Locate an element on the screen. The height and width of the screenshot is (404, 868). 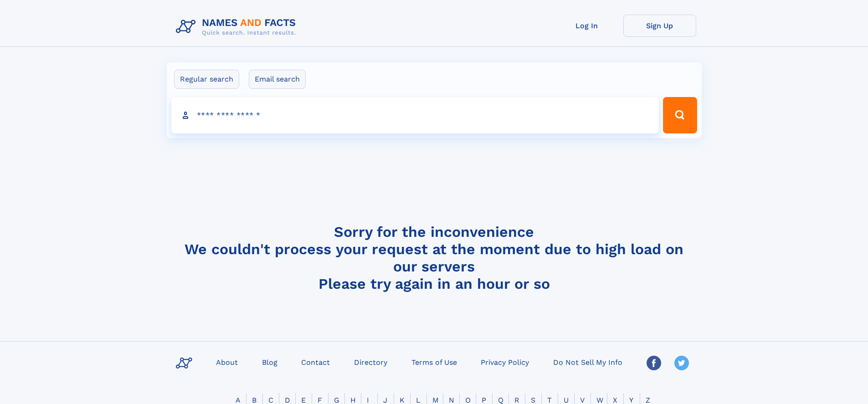
a: Sign Up is located at coordinates (660, 25).